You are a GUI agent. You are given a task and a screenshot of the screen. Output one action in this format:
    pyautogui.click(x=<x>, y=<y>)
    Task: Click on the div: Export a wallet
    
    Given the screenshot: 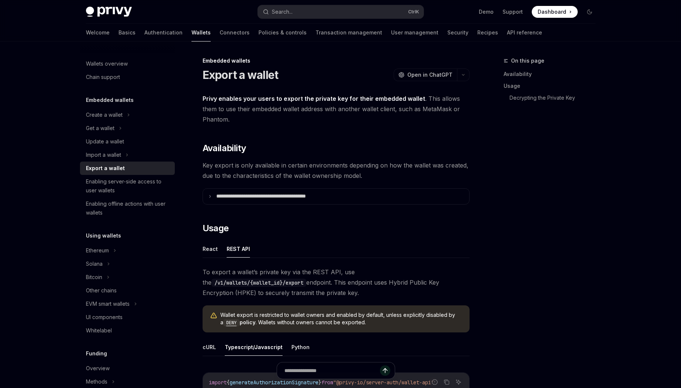 What is the action you would take?
    pyautogui.click(x=105, y=168)
    